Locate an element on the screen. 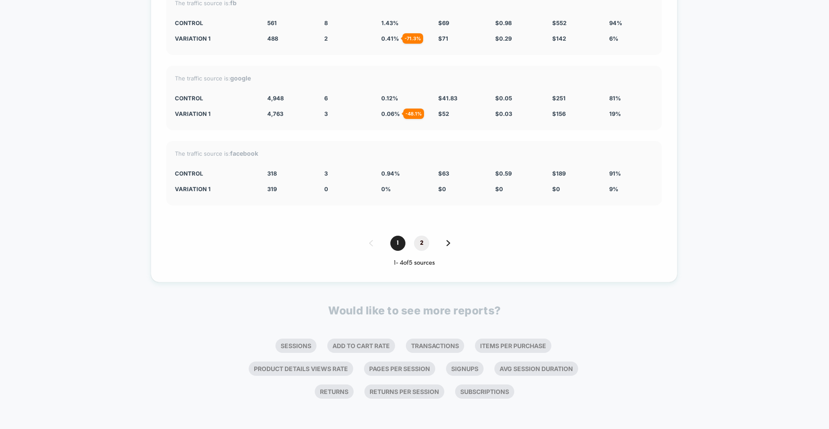 The height and width of the screenshot is (429, 829). strong: facebook is located at coordinates (244, 153).